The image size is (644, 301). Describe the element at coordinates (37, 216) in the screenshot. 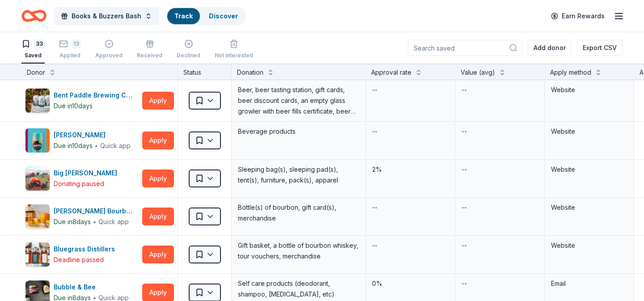

I see `img: Image for Blanton's Bourbon Shop` at that location.